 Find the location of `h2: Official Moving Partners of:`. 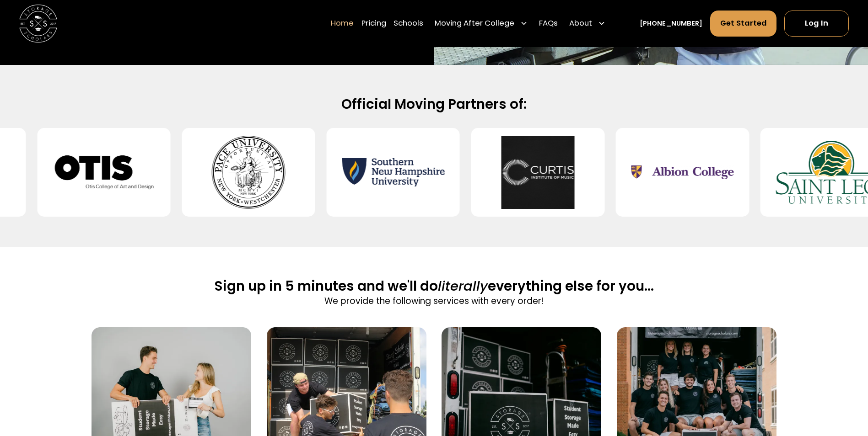

h2: Official Moving Partners of: is located at coordinates (434, 104).